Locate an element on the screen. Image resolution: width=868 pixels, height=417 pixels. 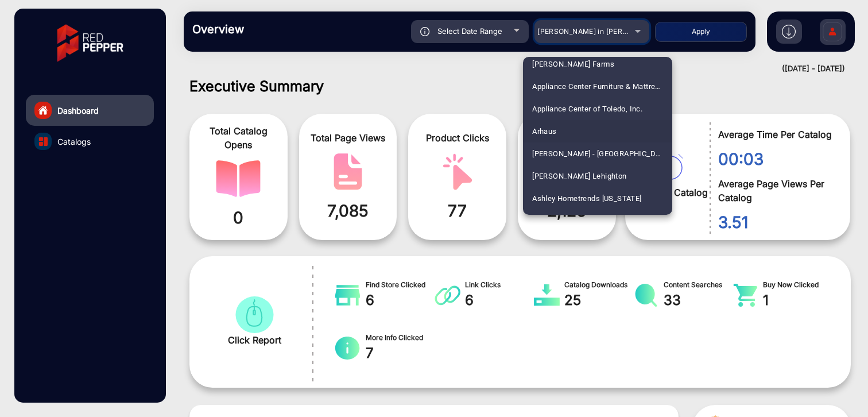
span: Appliance Center Furniture & Mattress is located at coordinates (597, 86).